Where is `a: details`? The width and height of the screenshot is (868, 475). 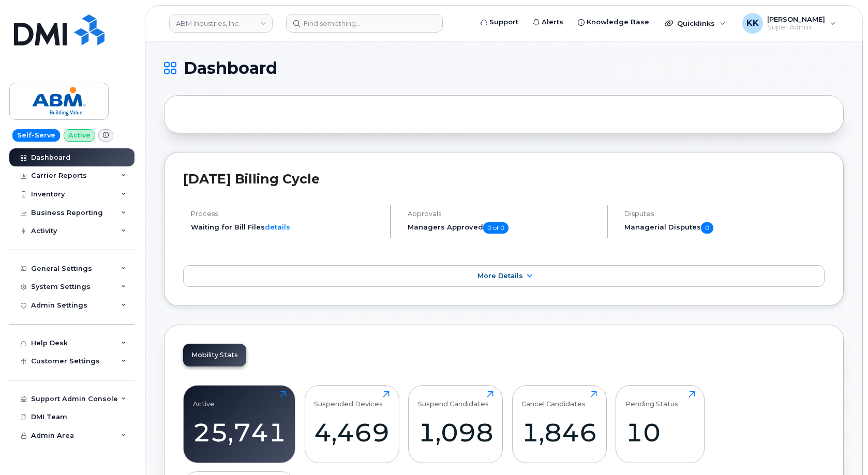 a: details is located at coordinates (277, 227).